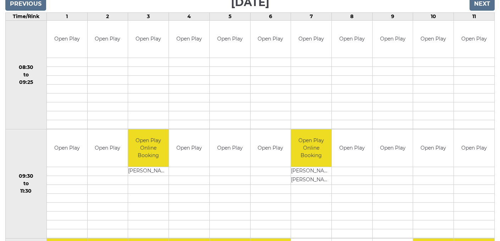 The image size is (500, 241). Describe the element at coordinates (107, 16) in the screenshot. I see `td: 2` at that location.